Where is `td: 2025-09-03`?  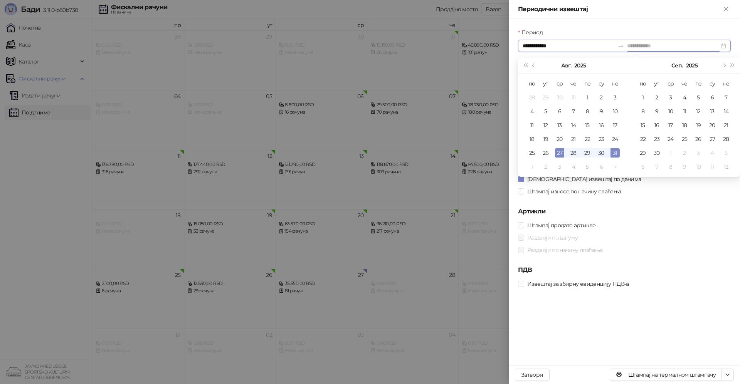 td: 2025-09-03 is located at coordinates (560, 167).